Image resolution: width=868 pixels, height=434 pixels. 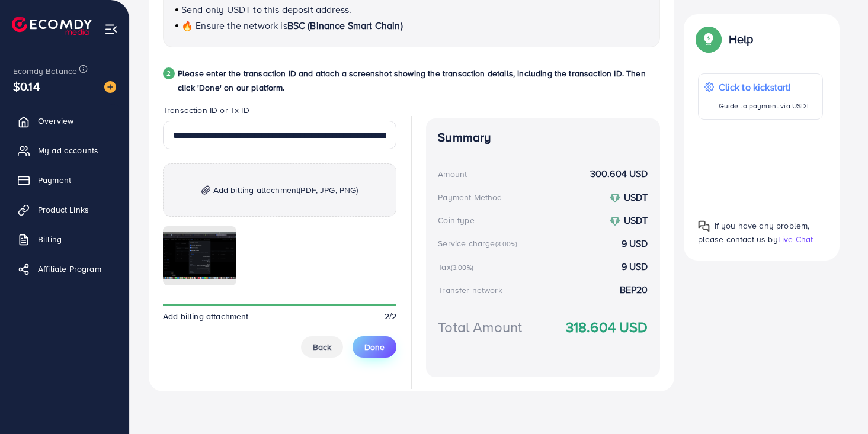 I want to click on strong: BEP20, so click(x=634, y=290).